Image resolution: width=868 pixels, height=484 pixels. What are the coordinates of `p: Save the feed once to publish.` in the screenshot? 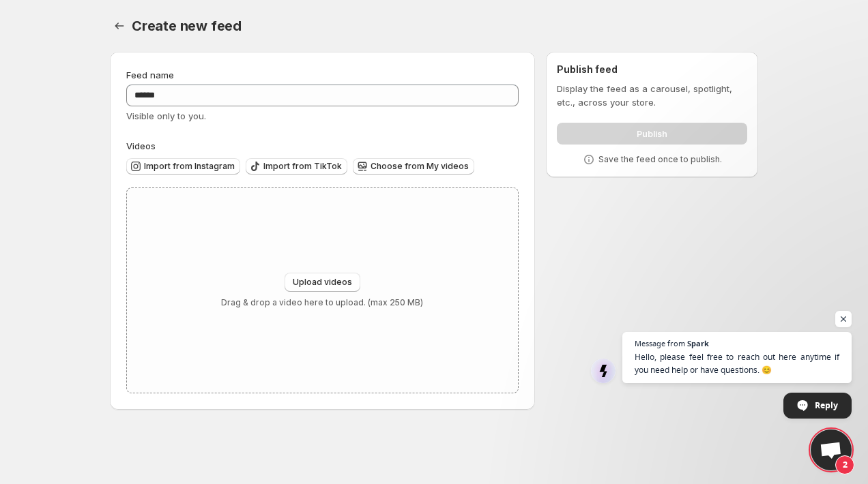 It's located at (660, 160).